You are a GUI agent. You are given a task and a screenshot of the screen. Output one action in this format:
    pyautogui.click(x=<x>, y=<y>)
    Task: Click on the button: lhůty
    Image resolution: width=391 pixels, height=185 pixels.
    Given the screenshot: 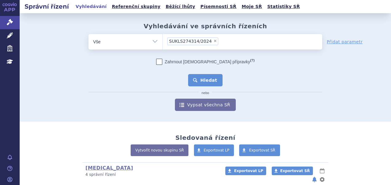 What is the action you would take?
    pyautogui.click(x=322, y=171)
    